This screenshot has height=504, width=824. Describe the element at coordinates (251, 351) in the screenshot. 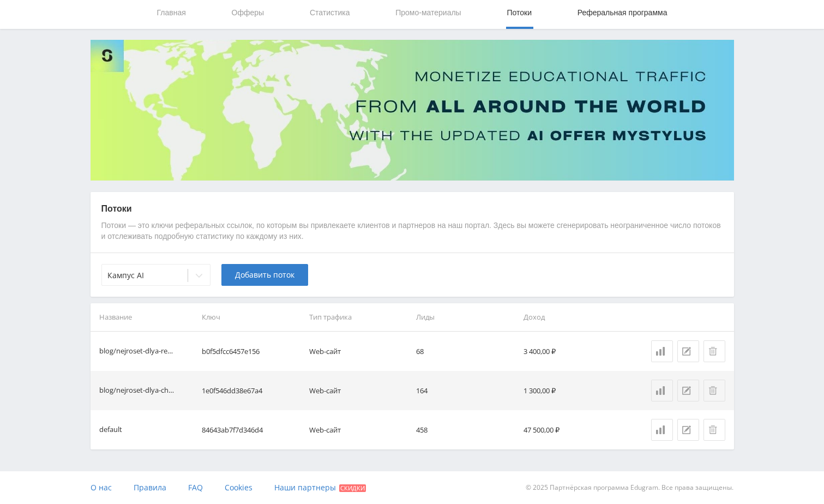

I see `td: b0f5dfcc6457e156` at that location.